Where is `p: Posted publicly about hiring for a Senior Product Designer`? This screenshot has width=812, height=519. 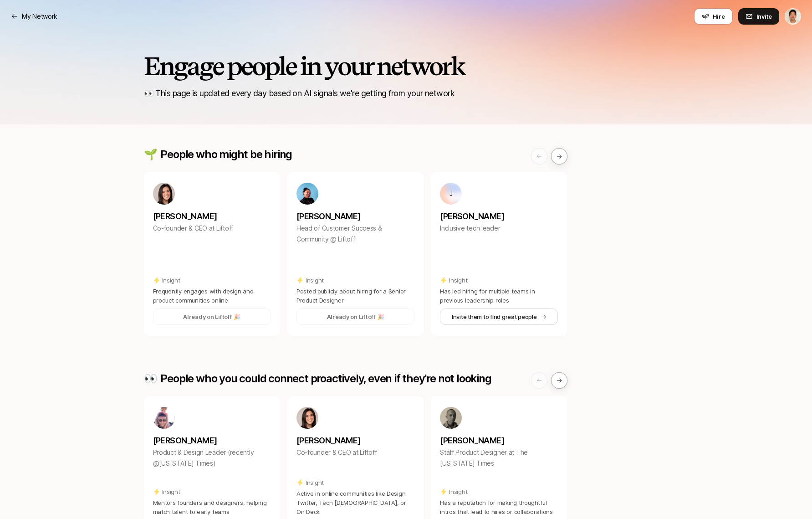 p: Posted publicly about hiring for a Senior Product Designer is located at coordinates (355, 296).